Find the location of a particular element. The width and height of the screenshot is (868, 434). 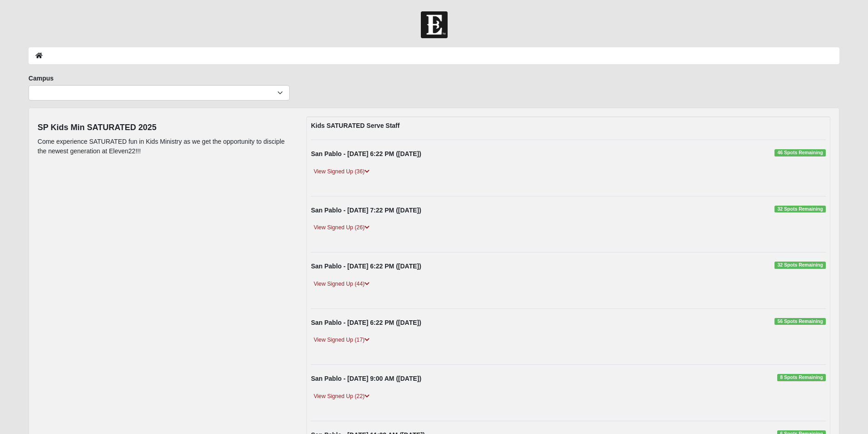

a: View Signed Up (44) is located at coordinates (341, 283).